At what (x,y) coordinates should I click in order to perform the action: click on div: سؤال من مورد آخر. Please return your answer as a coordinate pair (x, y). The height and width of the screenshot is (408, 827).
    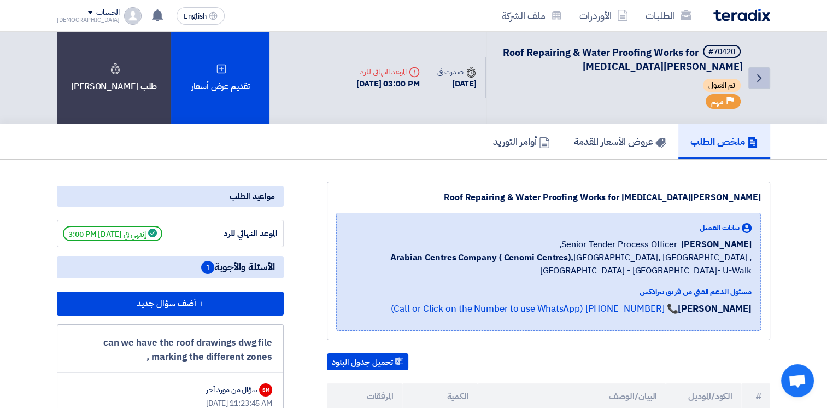
    Looking at the image, I should click on (231, 389).